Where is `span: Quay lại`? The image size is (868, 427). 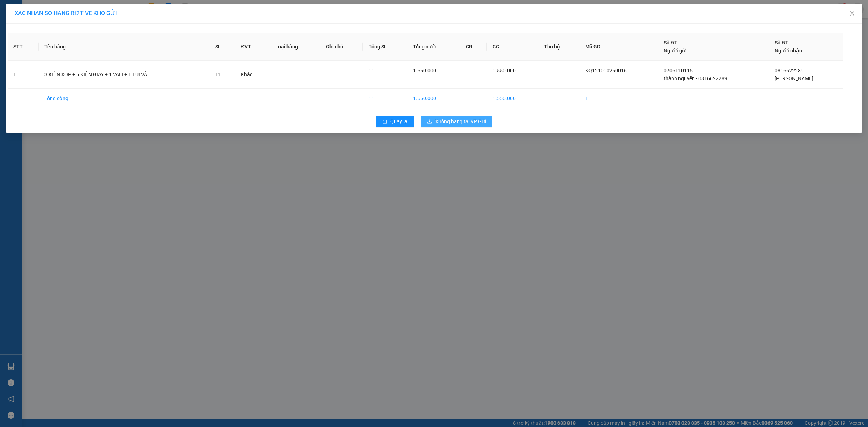
span: Quay lại is located at coordinates (399, 122).